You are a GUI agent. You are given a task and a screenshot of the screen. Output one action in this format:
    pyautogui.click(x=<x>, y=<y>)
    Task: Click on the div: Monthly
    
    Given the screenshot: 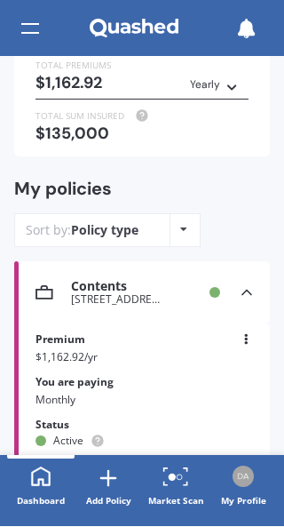 What is the action you would take?
    pyautogui.click(x=80, y=392)
    